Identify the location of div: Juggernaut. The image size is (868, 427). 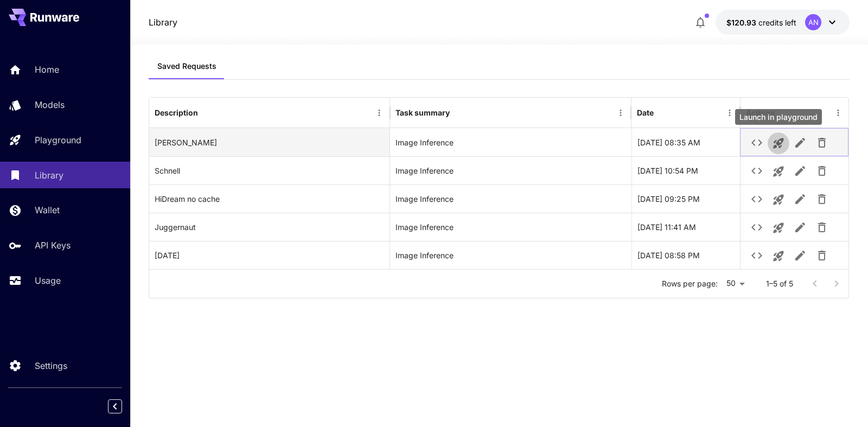
(269, 227).